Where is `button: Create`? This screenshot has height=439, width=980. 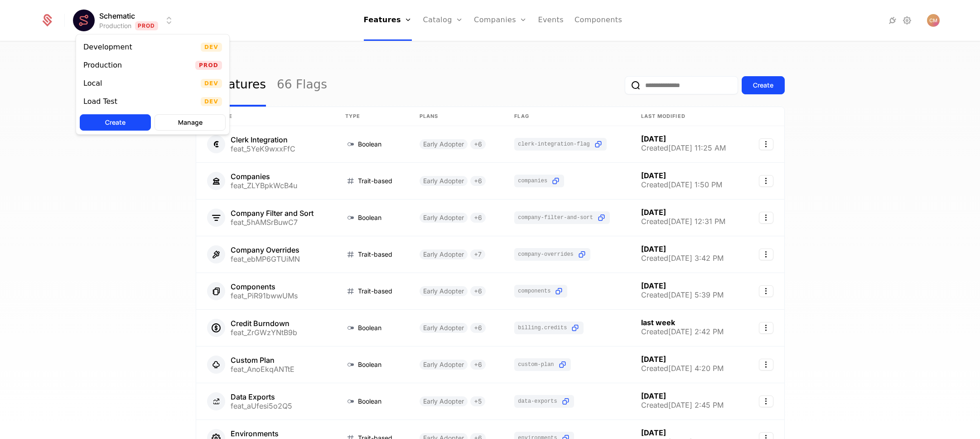
button: Create is located at coordinates (115, 122).